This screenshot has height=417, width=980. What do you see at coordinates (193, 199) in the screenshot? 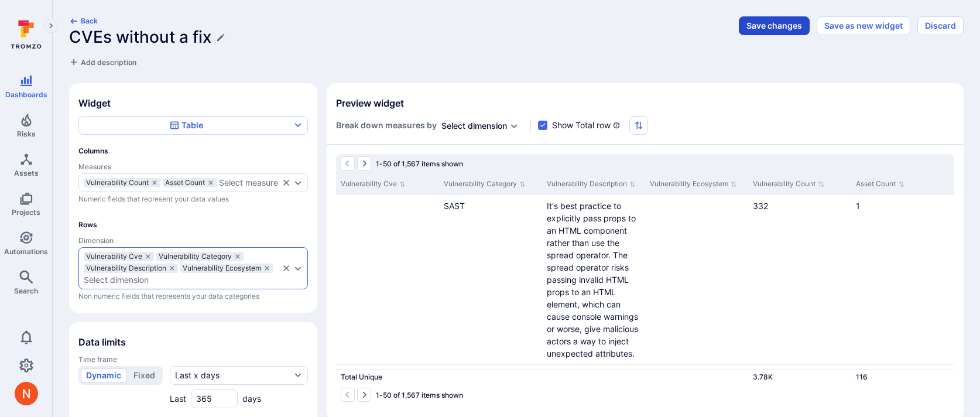
I see `span: Numeric fields that represent your data values` at bounding box center [193, 199].